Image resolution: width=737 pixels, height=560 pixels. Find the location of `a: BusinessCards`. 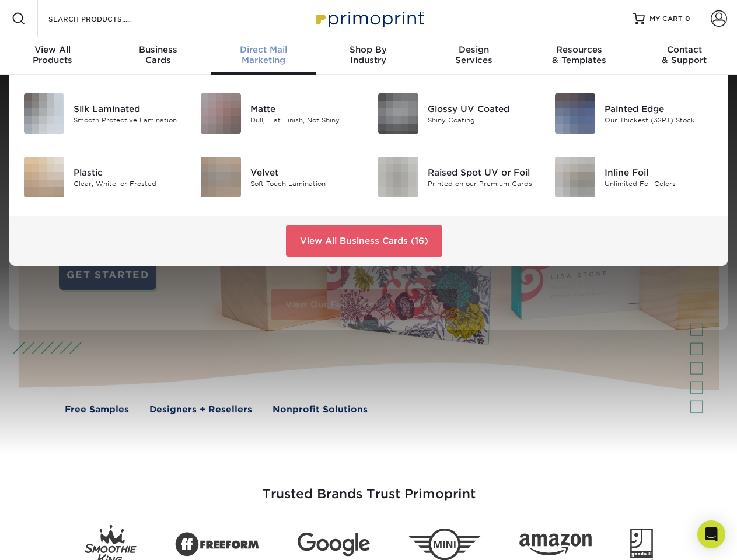

a: BusinessCards is located at coordinates (158, 56).